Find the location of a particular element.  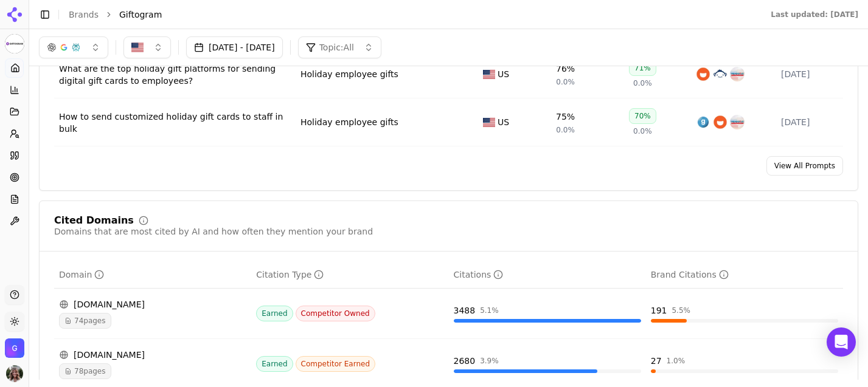

img: giftbit is located at coordinates (703, 122).